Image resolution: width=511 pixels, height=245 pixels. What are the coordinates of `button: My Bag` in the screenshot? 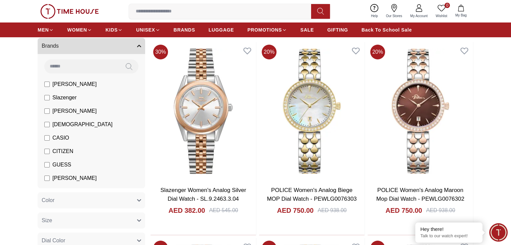 It's located at (461, 11).